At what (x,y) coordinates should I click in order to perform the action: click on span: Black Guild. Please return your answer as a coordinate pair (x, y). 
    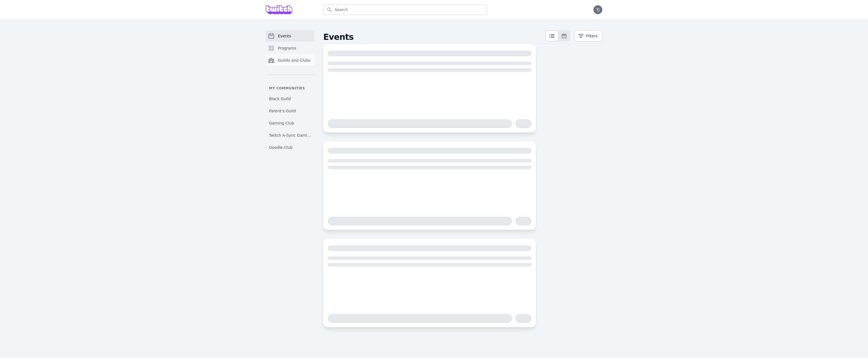
    Looking at the image, I should click on (280, 99).